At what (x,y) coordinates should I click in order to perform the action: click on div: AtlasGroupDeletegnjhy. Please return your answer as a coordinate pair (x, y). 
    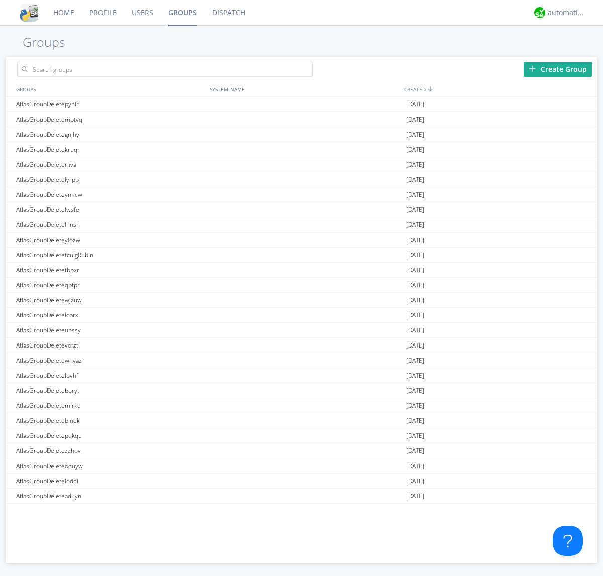
    Looking at the image, I should click on (110, 134).